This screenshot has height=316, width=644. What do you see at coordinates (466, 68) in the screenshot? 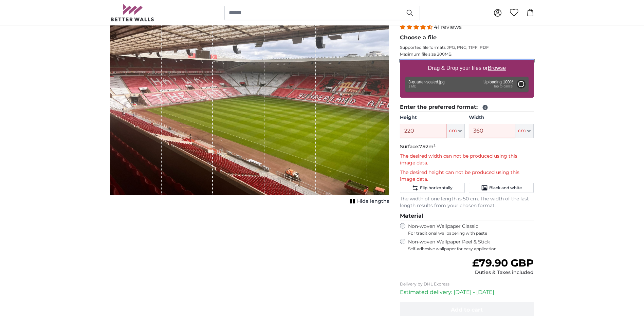
I see `label: Drag & Drop your files or` at bounding box center [466, 68].